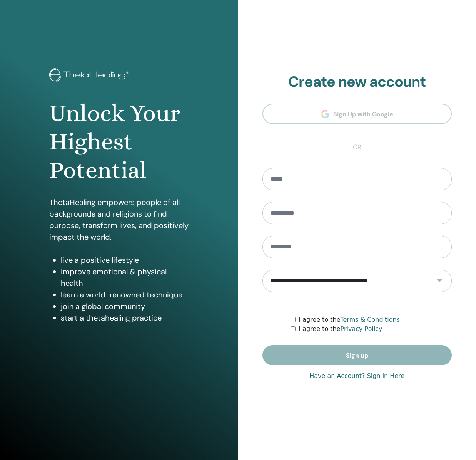  What do you see at coordinates (370, 319) in the screenshot?
I see `a: Terms & Conditions` at bounding box center [370, 319].